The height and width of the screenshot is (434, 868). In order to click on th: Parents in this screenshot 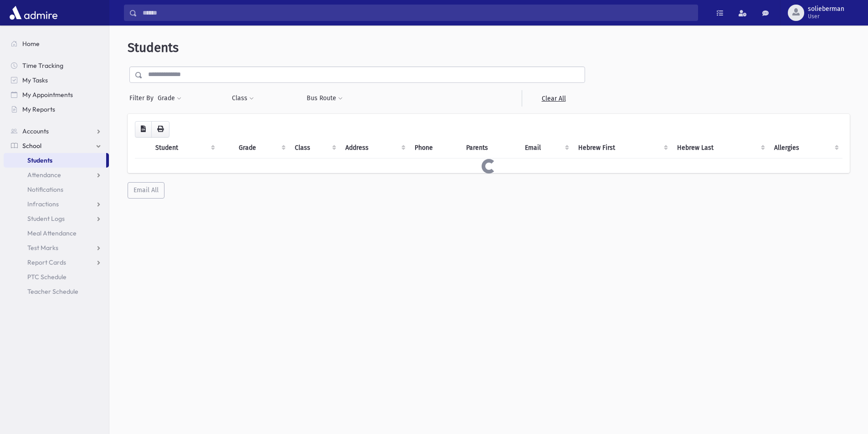, I will do `click(490, 148)`.